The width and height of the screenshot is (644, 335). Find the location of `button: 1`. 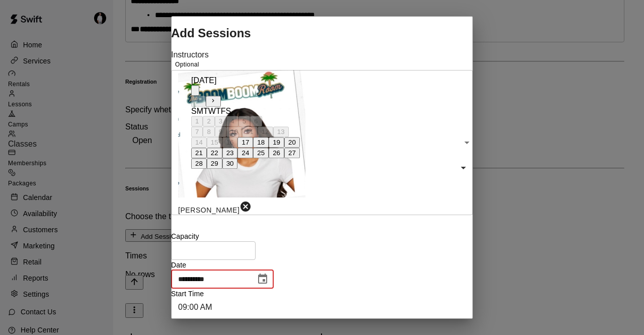

button: 1 is located at coordinates (197, 121).